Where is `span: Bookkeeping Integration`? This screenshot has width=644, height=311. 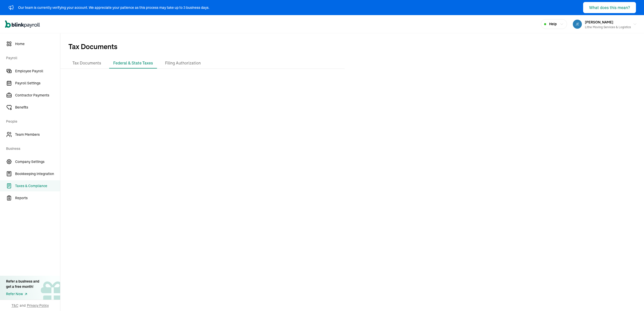 span: Bookkeeping Integration is located at coordinates (38, 174).